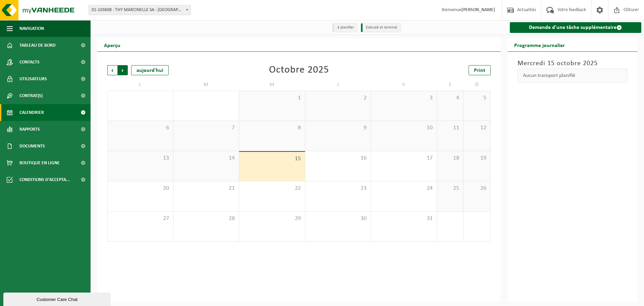 The height and width of the screenshot is (306, 644). Describe the element at coordinates (31, 96) in the screenshot. I see `span: Contrat(s)` at that location.